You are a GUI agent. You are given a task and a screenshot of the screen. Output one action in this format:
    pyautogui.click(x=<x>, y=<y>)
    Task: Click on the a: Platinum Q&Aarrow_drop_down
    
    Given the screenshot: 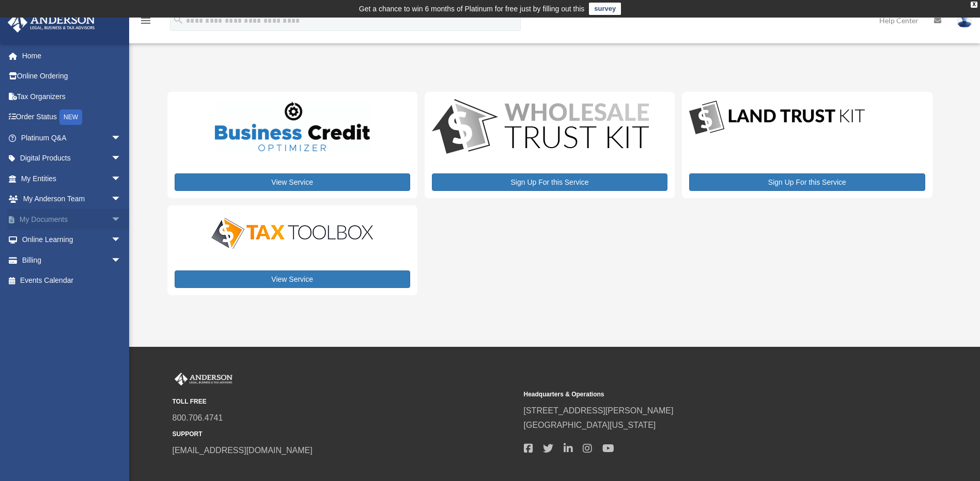 What is the action you would take?
    pyautogui.click(x=72, y=138)
    